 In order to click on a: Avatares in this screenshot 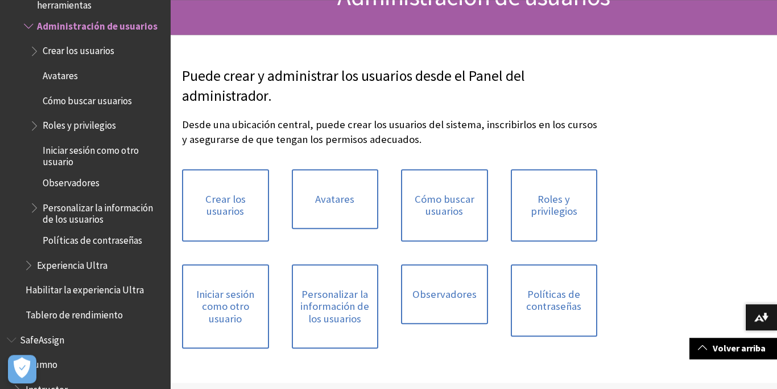, I will do `click(335, 199)`.